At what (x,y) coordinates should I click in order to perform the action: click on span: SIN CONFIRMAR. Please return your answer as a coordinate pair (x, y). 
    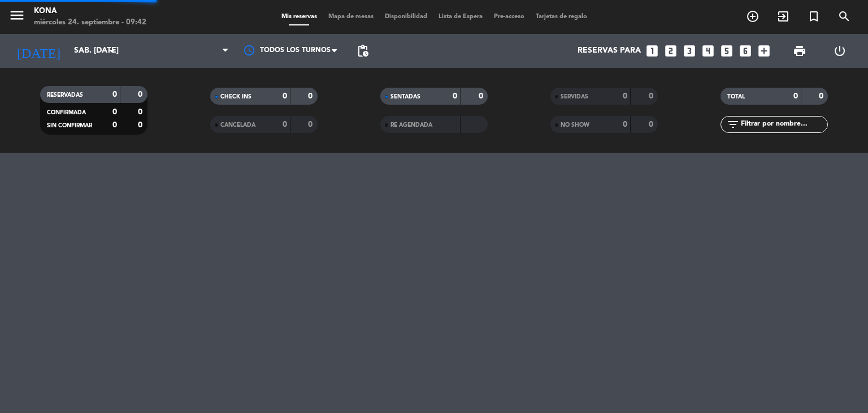
    Looking at the image, I should click on (70, 125).